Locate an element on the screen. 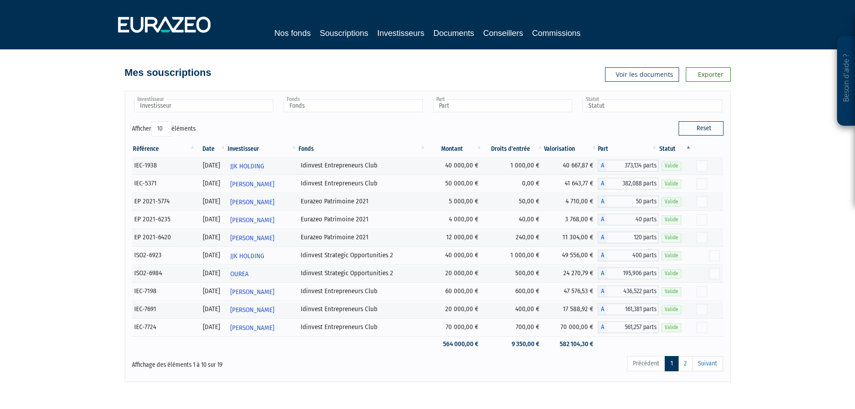 This screenshot has width=855, height=409. td: 240,00 € is located at coordinates (514, 237).